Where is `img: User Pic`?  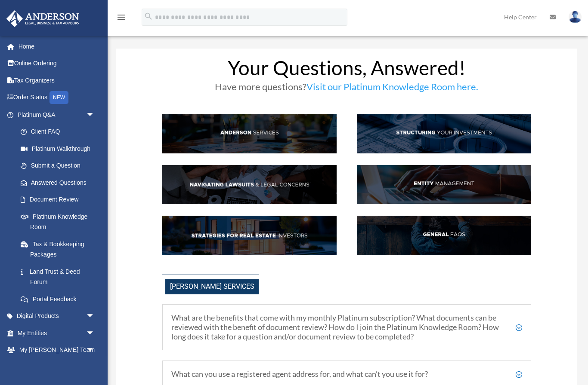 img: User Pic is located at coordinates (575, 16).